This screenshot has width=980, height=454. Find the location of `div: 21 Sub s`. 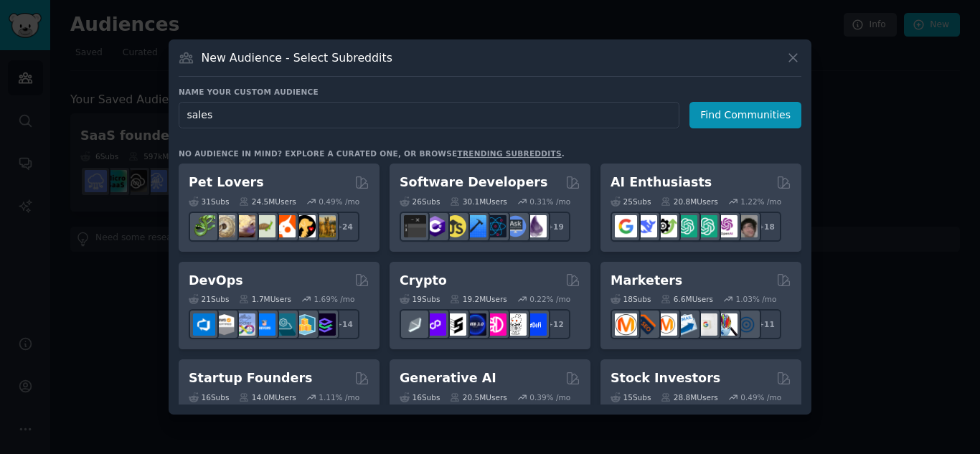

div: 21 Sub s is located at coordinates (208, 299).